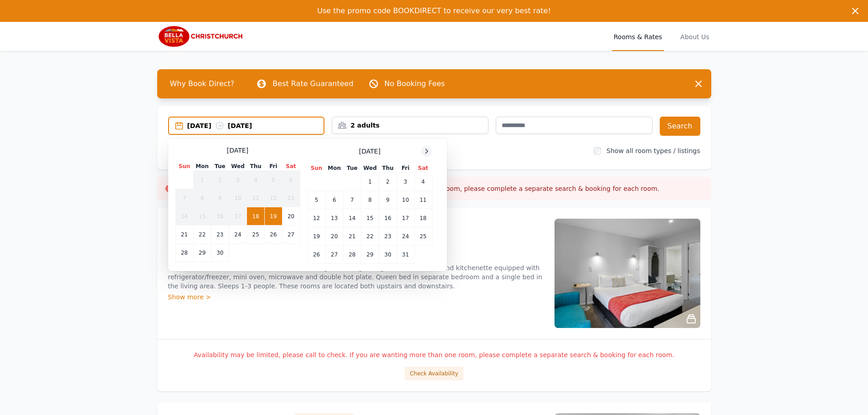 The image size is (868, 415). I want to click on p: Availability may be limited, please call to check. If you are wanting more than one room, please ..., so click(434, 355).